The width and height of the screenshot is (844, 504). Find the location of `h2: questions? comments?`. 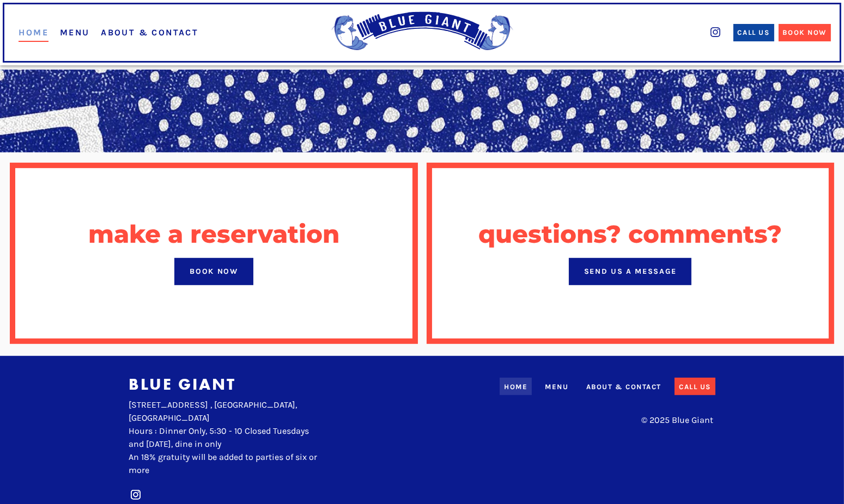

h2: questions? comments? is located at coordinates (630, 234).